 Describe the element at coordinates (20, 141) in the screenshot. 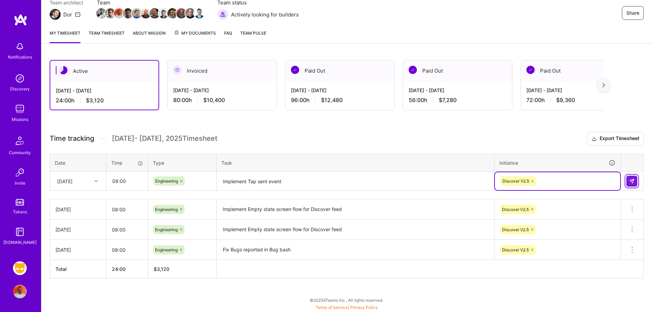

I see `img: Community` at that location.